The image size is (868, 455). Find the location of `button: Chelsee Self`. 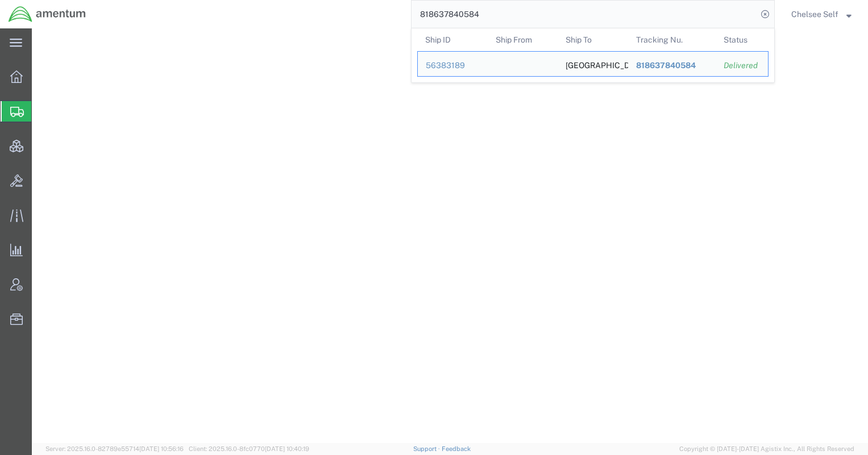

button: Chelsee Self is located at coordinates (821, 14).